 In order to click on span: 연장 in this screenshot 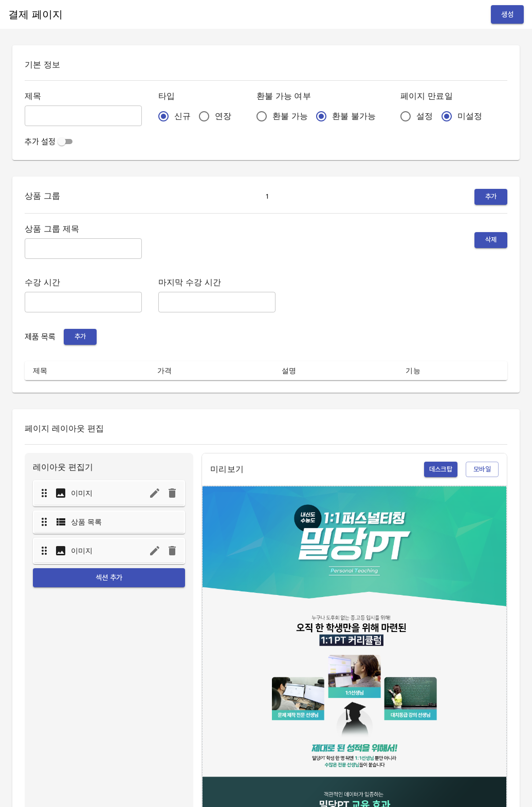, I will do `click(223, 116)`.